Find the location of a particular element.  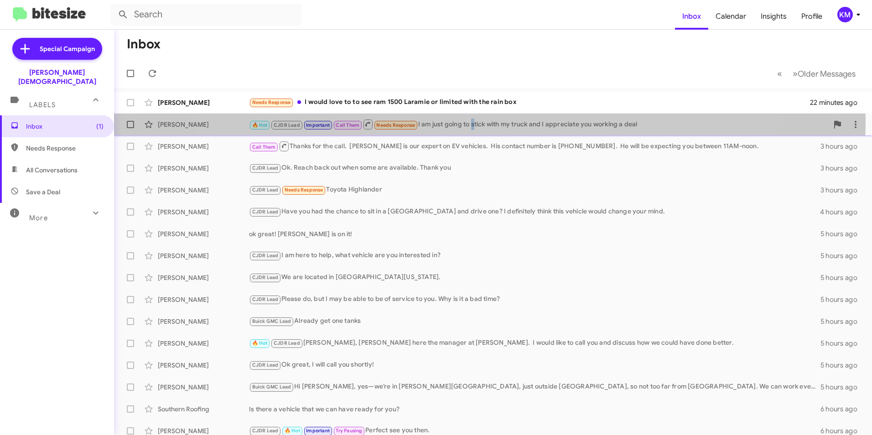

span: Special Campaign is located at coordinates (67, 49).